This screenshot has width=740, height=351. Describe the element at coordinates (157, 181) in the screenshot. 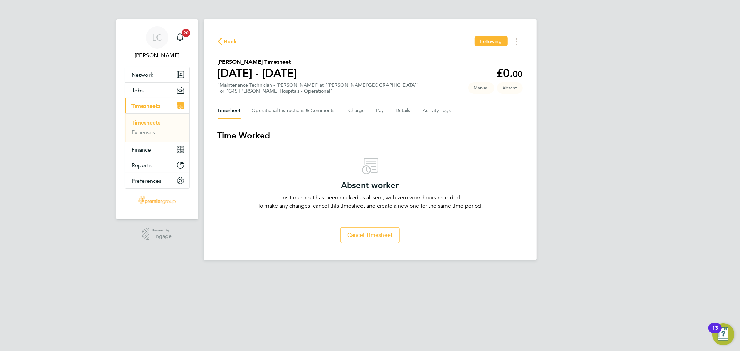

I see `button: Preferences` at that location.